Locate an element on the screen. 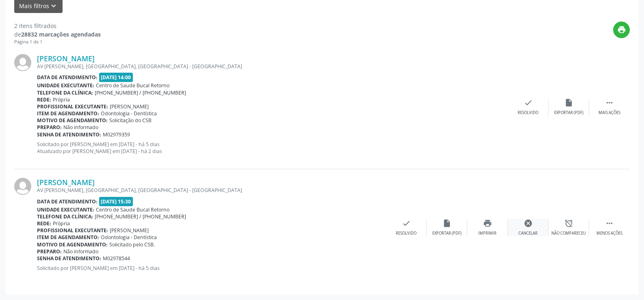 Image resolution: width=644 pixels, height=300 pixels. span: Solicitado pelo CSB. is located at coordinates (132, 245).